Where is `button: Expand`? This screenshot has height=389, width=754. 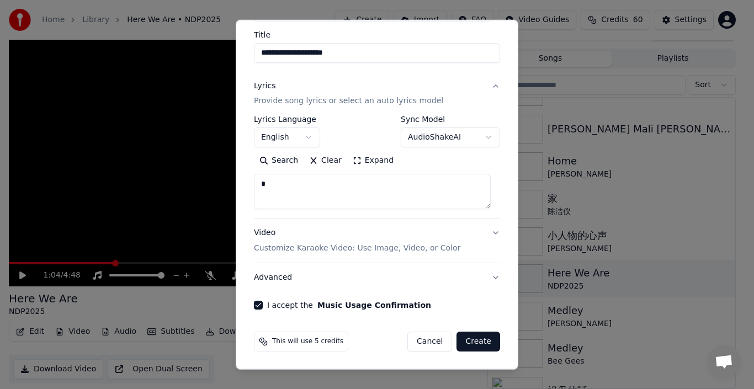
button: Expand is located at coordinates (373, 161).